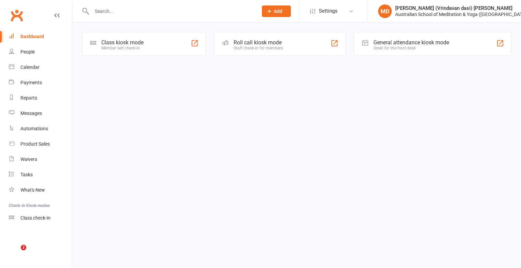 The image size is (521, 268). What do you see at coordinates (258, 48) in the screenshot?
I see `div: Staff check-in for members` at bounding box center [258, 48].